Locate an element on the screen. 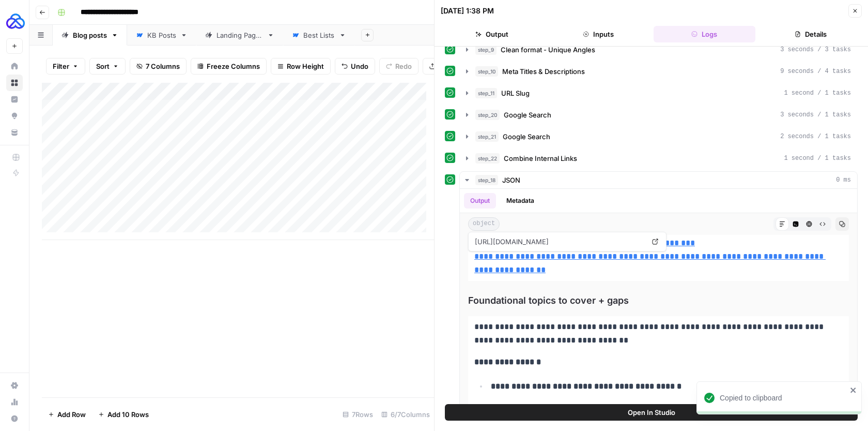 The image size is (868, 431). button: Row Height is located at coordinates (300, 66).